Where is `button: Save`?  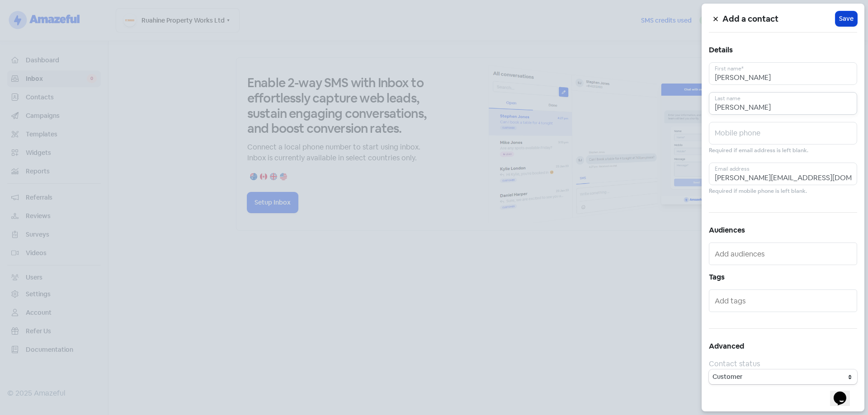
button: Save is located at coordinates (846, 19).